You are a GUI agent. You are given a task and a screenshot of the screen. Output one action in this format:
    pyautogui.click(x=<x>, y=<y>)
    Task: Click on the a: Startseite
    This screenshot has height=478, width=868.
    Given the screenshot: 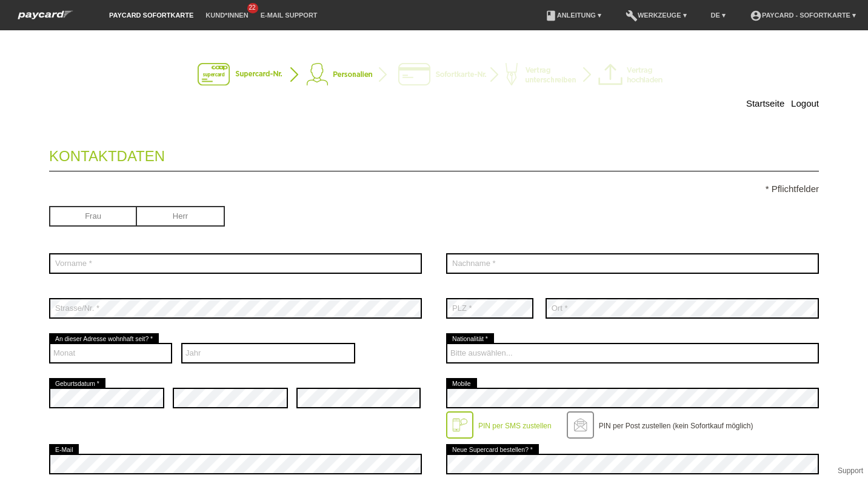 What is the action you would take?
    pyautogui.click(x=765, y=103)
    